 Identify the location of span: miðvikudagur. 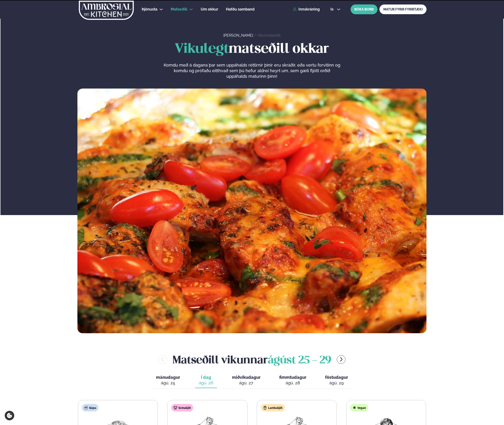
(246, 377).